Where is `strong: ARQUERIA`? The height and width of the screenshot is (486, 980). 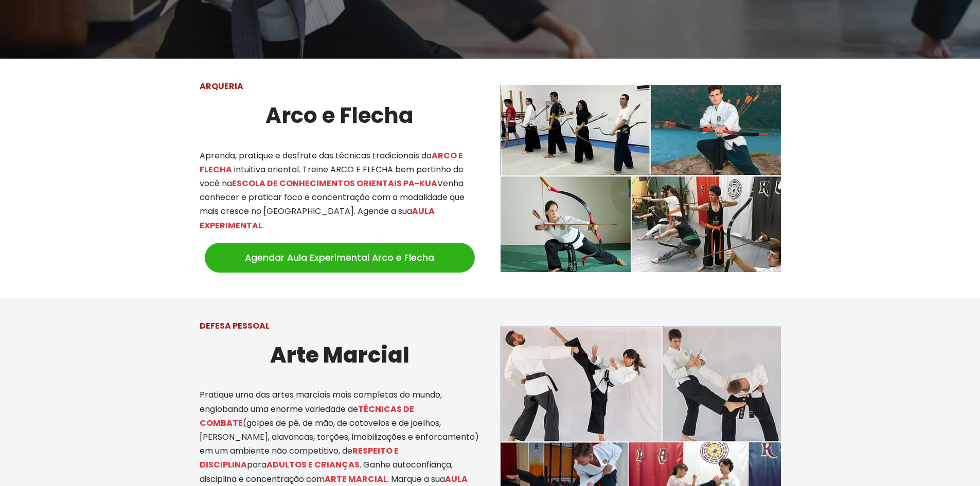 strong: ARQUERIA is located at coordinates (221, 86).